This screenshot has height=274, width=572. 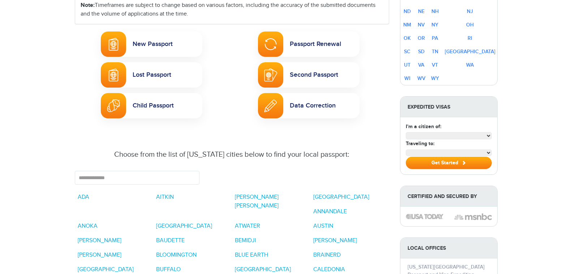 I want to click on a: NE, so click(x=421, y=11).